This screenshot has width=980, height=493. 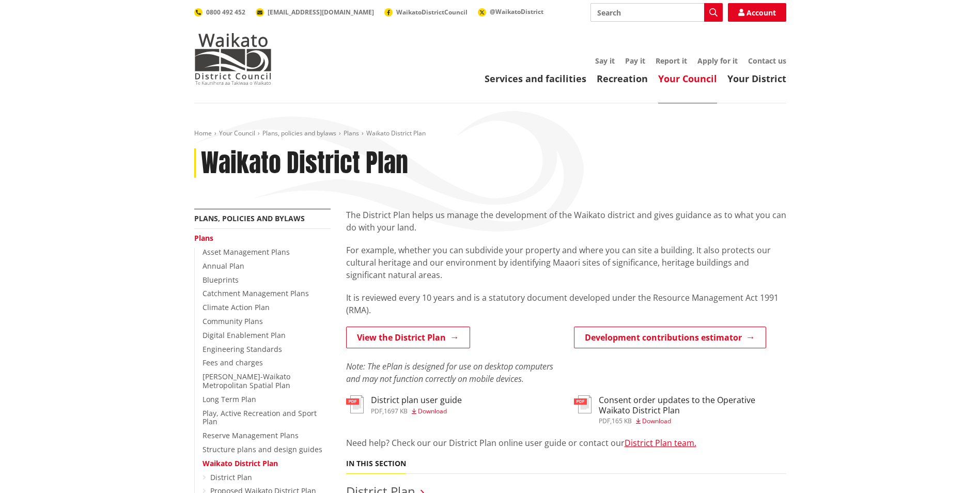 What do you see at coordinates (232, 362) in the screenshot?
I see `a: Fees and charges` at bounding box center [232, 362].